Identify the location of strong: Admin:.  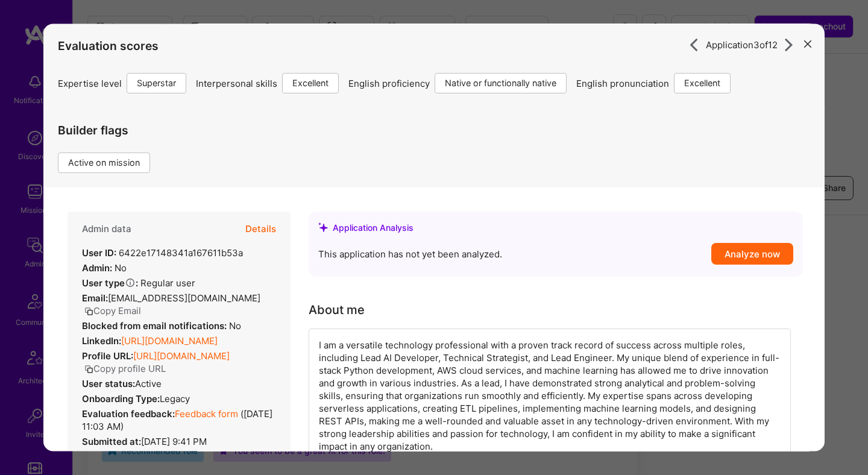
(97, 268).